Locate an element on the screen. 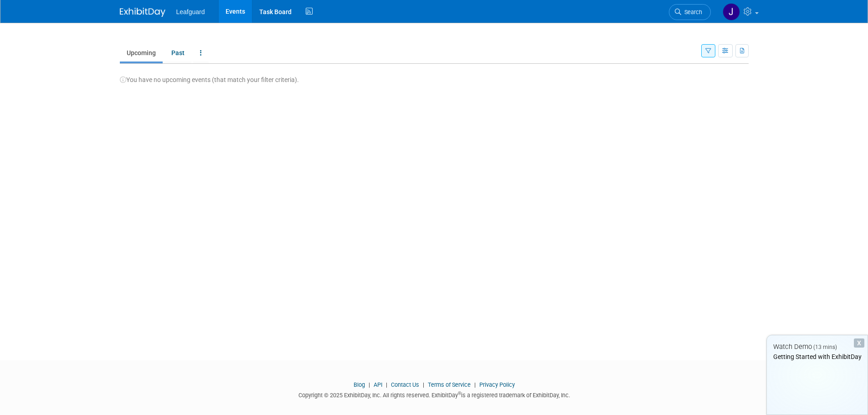 The image size is (868, 415). div: Dismiss is located at coordinates (859, 343).